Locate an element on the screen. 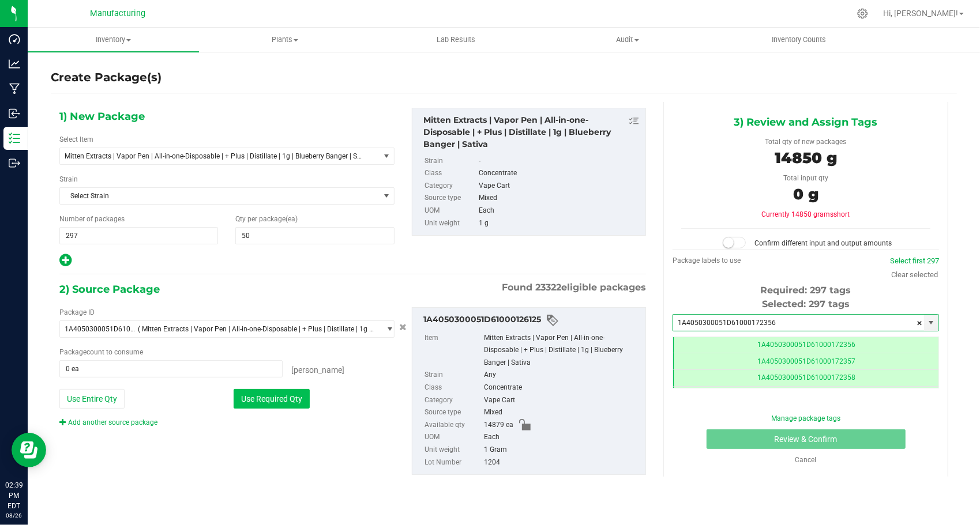 The width and height of the screenshot is (980, 525). inline-svg: Dashboard is located at coordinates (15, 39).